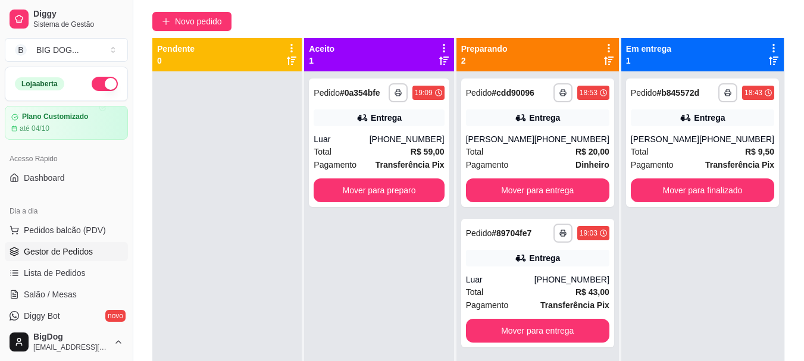 The image size is (804, 361). I want to click on article: Plano Customizado, so click(55, 117).